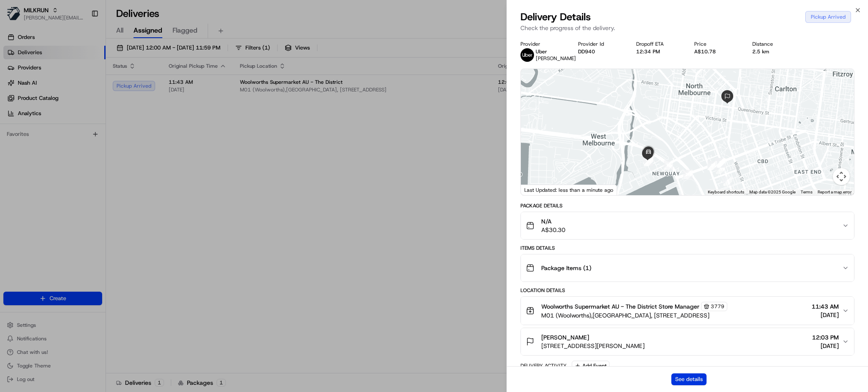 The width and height of the screenshot is (868, 392). What do you see at coordinates (712, 165) in the screenshot?
I see `div: 2` at bounding box center [712, 165].